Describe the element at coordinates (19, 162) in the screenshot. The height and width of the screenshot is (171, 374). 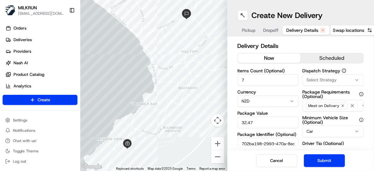
I see `span: Log out` at that location.